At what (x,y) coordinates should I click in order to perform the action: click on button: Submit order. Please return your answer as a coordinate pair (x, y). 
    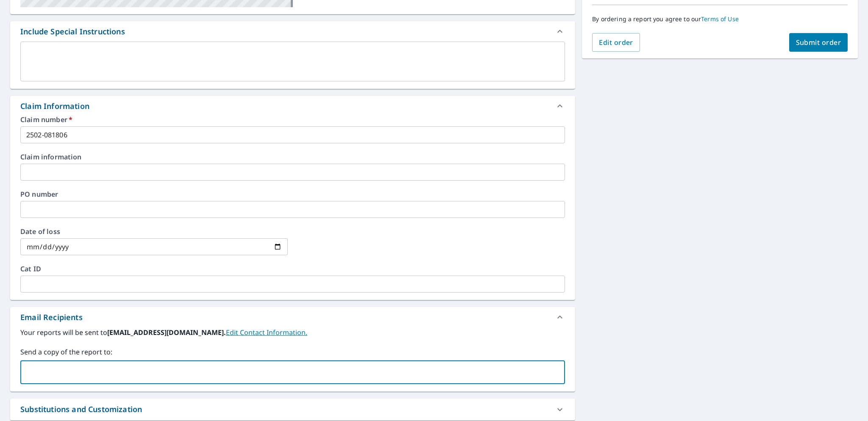
    Looking at the image, I should click on (818, 43).